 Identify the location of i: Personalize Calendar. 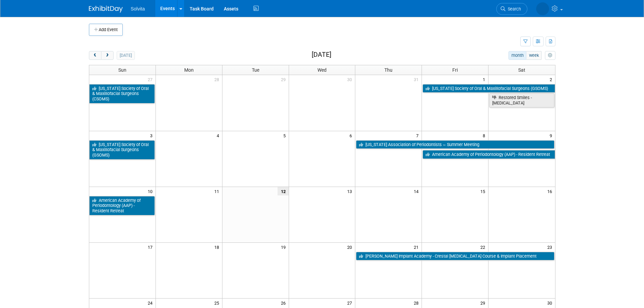
(550, 56).